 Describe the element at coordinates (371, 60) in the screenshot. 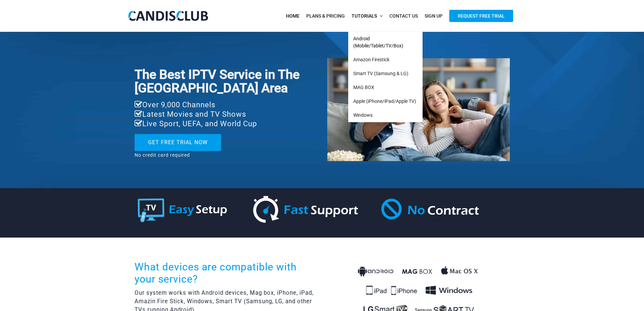

I see `span: Amazon Firestick` at that location.